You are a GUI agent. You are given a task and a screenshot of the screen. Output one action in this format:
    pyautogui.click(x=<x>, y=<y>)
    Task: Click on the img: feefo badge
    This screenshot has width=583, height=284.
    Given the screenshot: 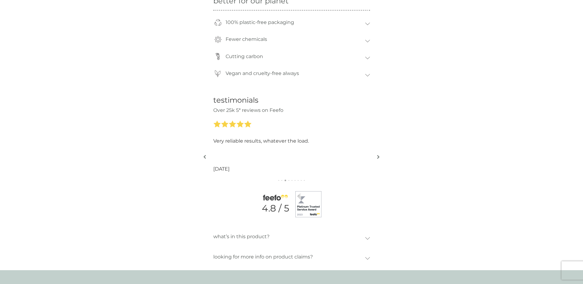 What is the action you would take?
    pyautogui.click(x=308, y=204)
    